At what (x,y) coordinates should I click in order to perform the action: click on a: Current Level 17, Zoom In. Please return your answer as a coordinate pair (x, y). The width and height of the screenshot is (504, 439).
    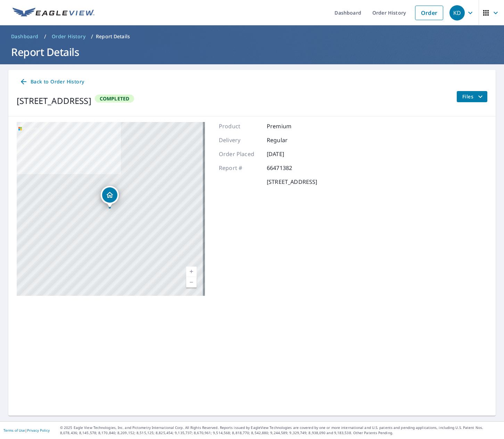
    Looking at the image, I should click on (192, 272).